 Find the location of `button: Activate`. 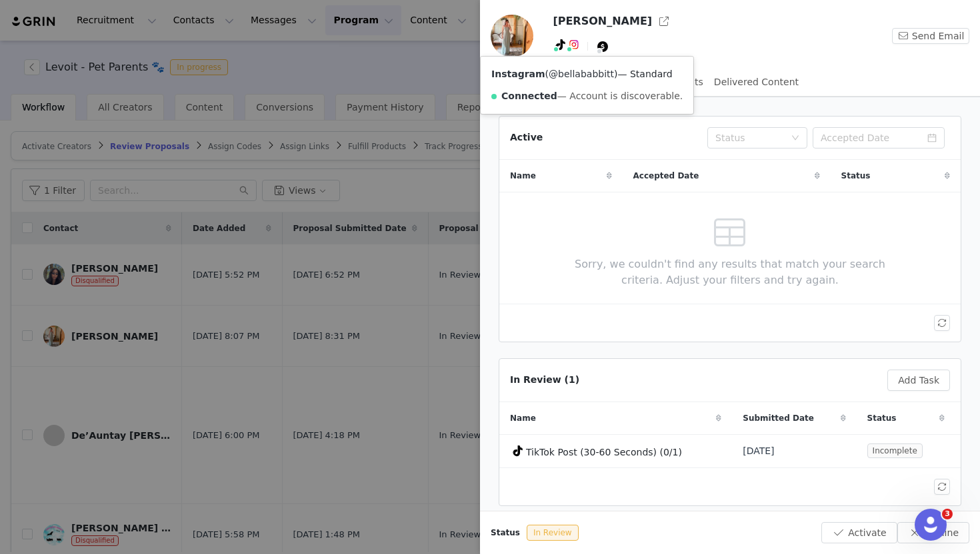

button: Activate is located at coordinates (858, 533).